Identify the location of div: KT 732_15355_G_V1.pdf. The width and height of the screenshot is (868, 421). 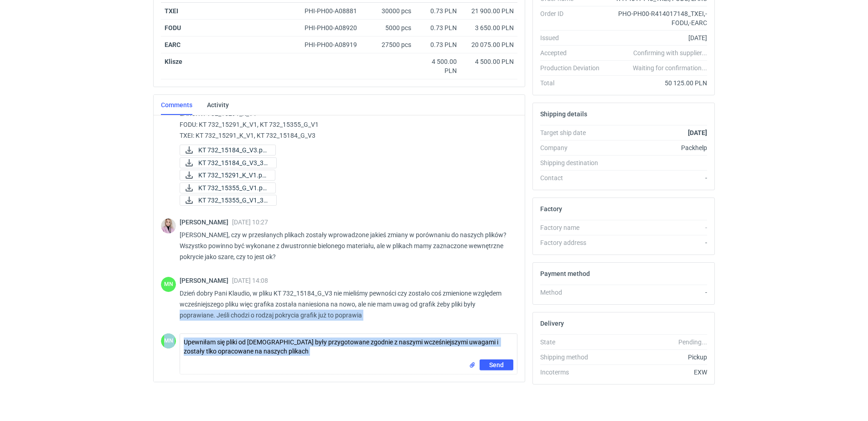
(226, 188).